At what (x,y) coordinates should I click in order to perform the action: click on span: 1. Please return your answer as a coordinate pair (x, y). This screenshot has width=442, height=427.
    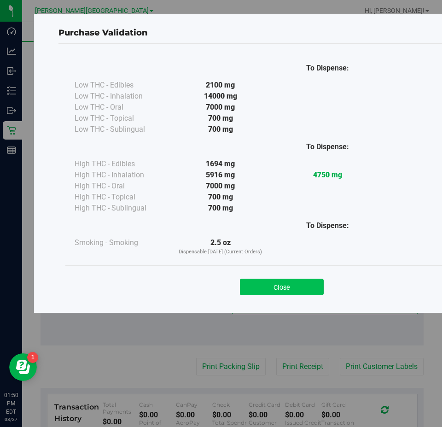
    Looking at the image, I should click on (6, 5).